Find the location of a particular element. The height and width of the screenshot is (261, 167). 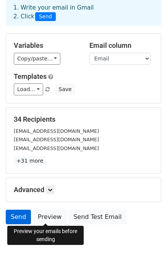

a: Templates is located at coordinates (30, 76).